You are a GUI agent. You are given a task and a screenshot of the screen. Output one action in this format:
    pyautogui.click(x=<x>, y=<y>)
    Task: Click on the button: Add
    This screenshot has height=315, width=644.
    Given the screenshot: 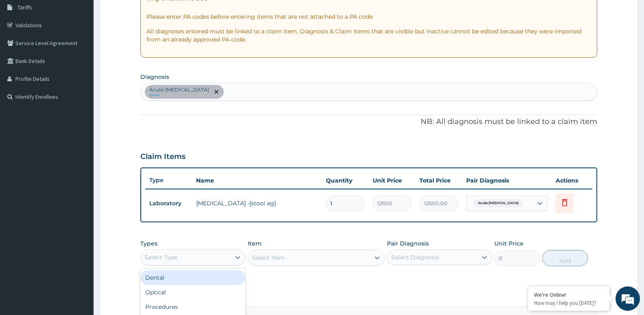 What is the action you would take?
    pyautogui.click(x=565, y=258)
    